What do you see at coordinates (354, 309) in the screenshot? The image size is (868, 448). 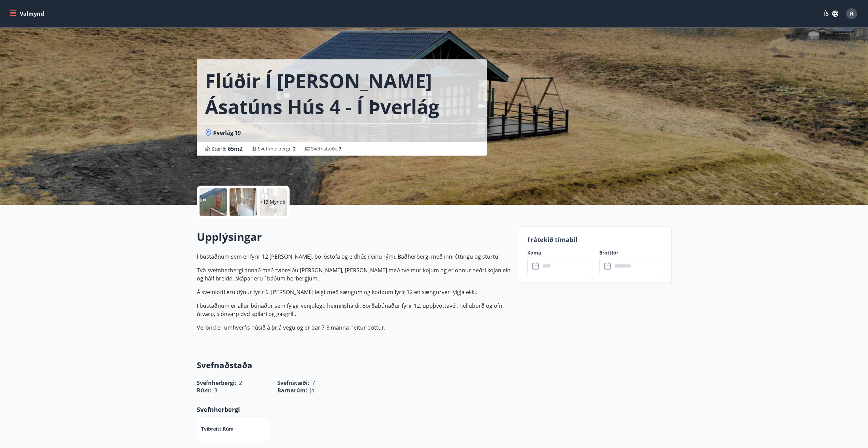 I see `p: Í bústaðnum er allur búnaður sem fylgir venjulegu heimilishaldi. Borðabúnaður fyrir 12, uppþvotta...` at bounding box center [354, 309].